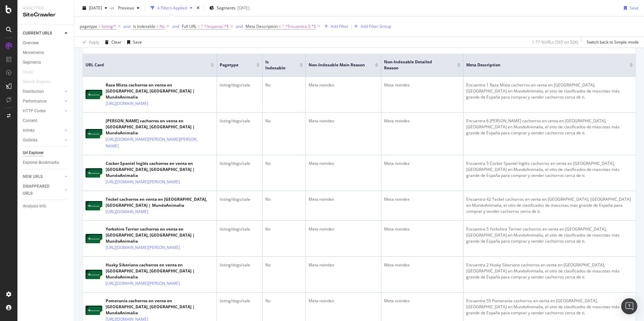 This screenshot has height=321, width=644. What do you see at coordinates (31, 43) in the screenshot?
I see `div: Overview` at bounding box center [31, 43].